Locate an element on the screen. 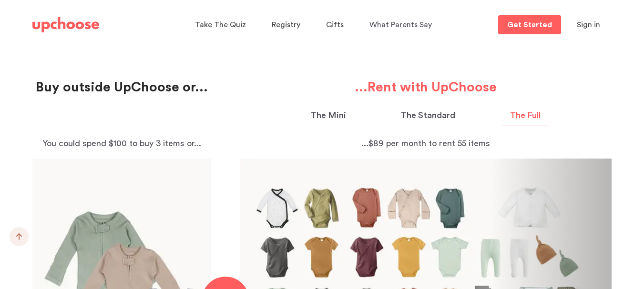 This screenshot has width=644, height=289. p: ...$89 per month to rent 55 items is located at coordinates (426, 143).